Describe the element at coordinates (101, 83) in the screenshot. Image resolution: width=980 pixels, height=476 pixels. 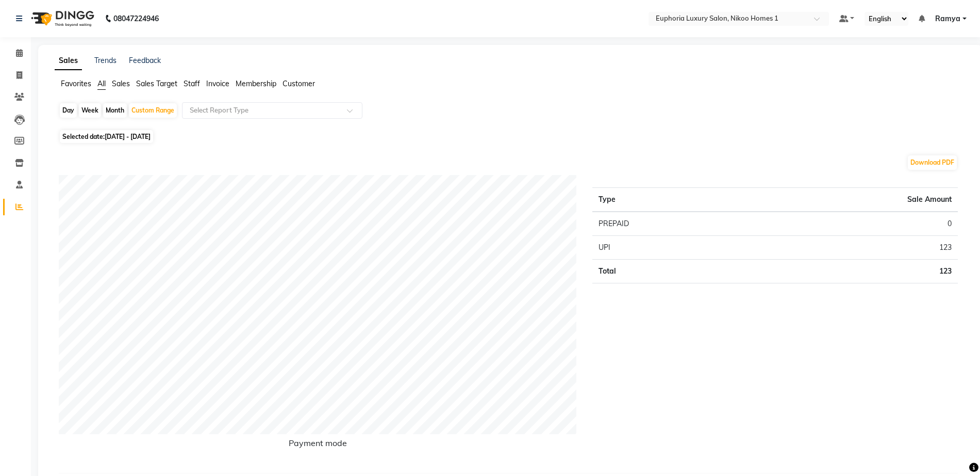
I see `span: All` at that location.